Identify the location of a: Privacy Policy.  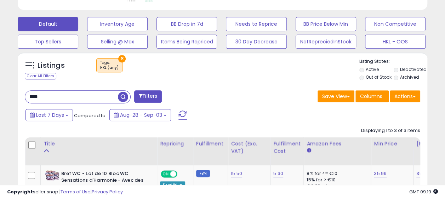
(107, 192).